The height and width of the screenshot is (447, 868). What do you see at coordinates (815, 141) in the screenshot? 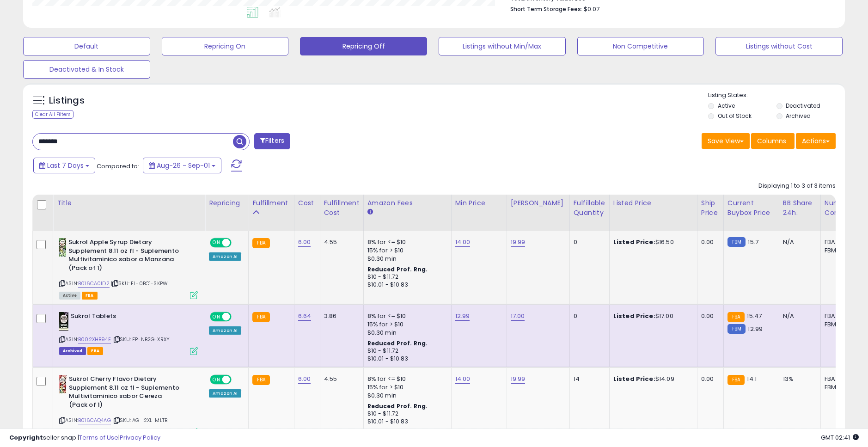
I see `button: Actions` at bounding box center [815, 141].